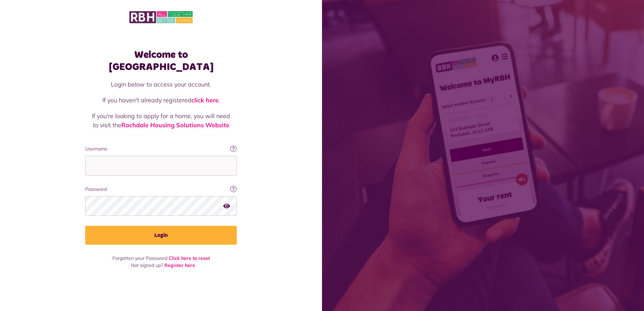 This screenshot has width=644, height=311. I want to click on span: Not signed up?, so click(147, 265).